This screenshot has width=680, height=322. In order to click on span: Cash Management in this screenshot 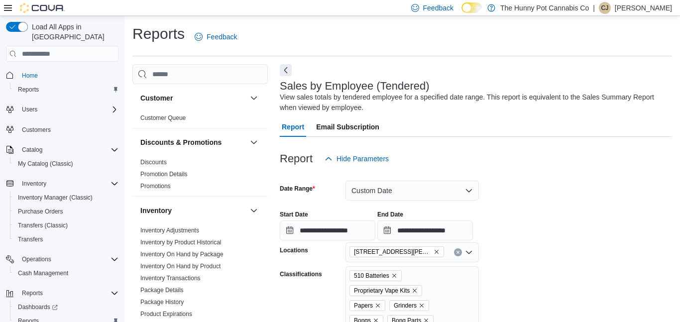, I will do `click(43, 273)`.